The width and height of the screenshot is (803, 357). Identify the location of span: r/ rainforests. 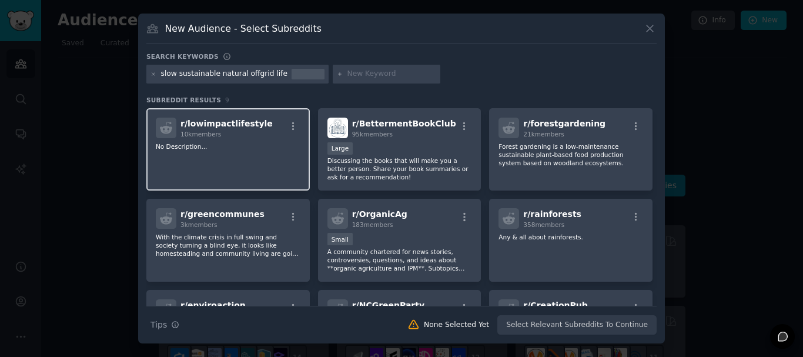
(552, 214).